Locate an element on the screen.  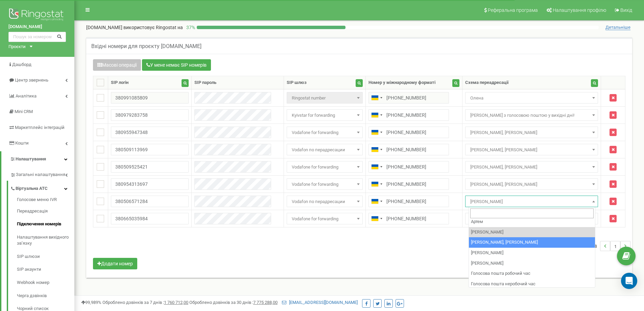
div: Номер у міжнародному форматі is located at coordinates (402, 83).